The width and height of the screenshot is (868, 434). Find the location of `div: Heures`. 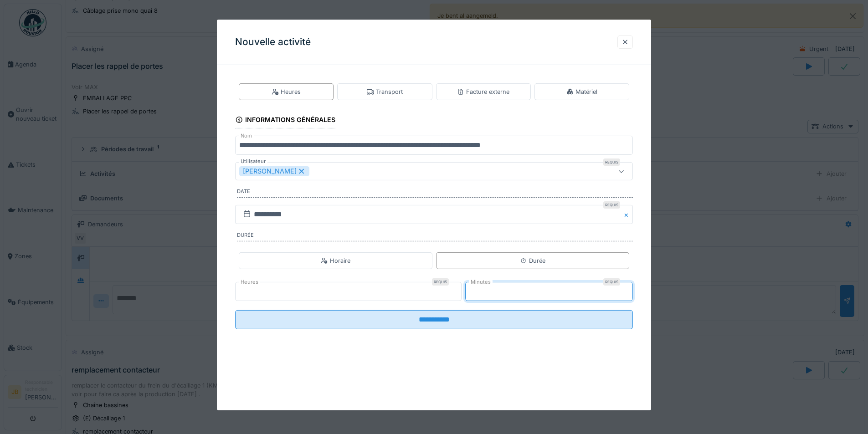

div: Heures is located at coordinates (286, 91).